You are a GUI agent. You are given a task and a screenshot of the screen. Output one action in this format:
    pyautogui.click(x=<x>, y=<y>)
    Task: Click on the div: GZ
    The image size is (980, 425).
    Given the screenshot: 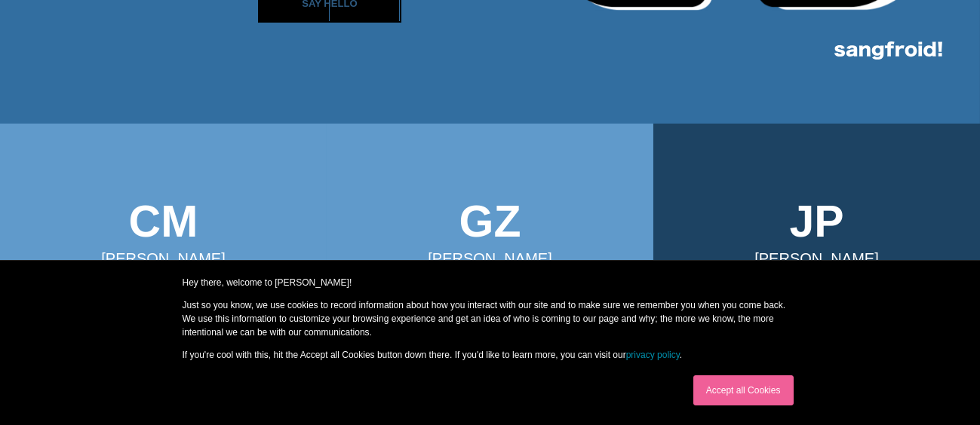 What is the action you would take?
    pyautogui.click(x=490, y=222)
    